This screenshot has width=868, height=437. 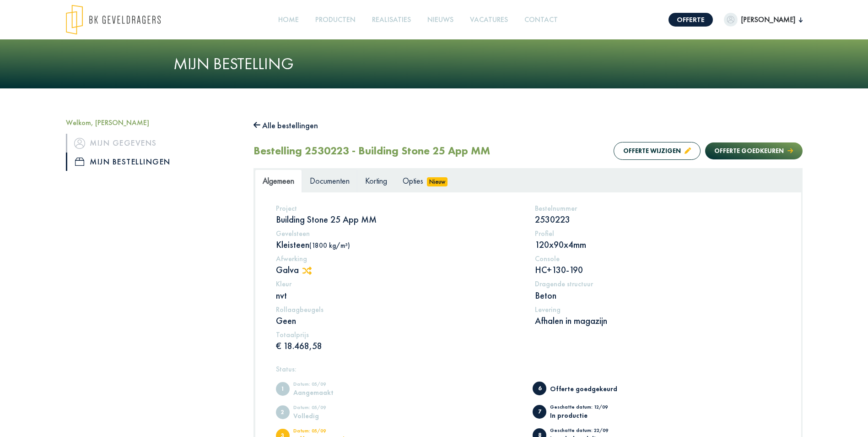 What do you see at coordinates (399, 309) in the screenshot?
I see `h5: Rollaagbeugels` at bounding box center [399, 309].